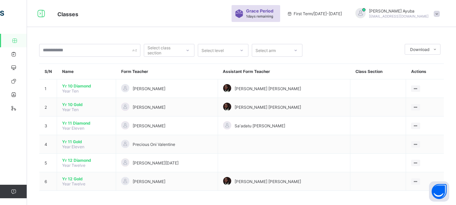 This screenshot has height=205, width=456. I want to click on div: Select level, so click(213, 50).